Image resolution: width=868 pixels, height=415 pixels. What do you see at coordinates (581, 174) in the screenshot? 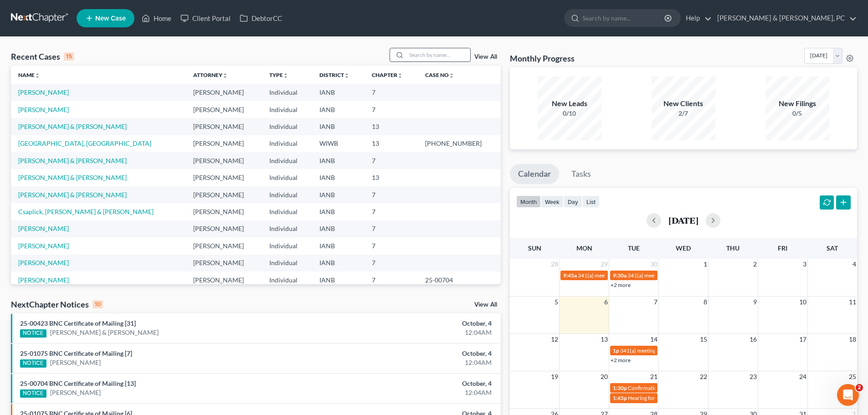
I see `a: Tasks` at bounding box center [581, 174].